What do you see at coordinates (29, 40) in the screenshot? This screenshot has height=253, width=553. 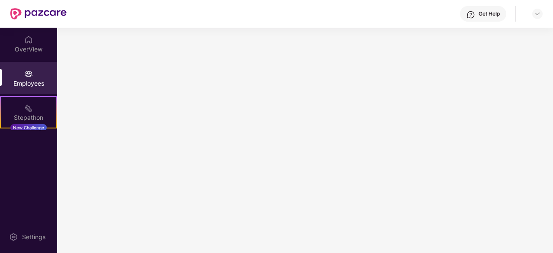 I see `img: svg+xml;base64,PHN2ZyBpZD0iSG9tZSIgeG1sbnM9Imh0dHA6Ly93d3cudzMub3JnLzIwMDAvc3ZnIiB3aWR0aD0iMjAiIG...` at bounding box center [29, 40].